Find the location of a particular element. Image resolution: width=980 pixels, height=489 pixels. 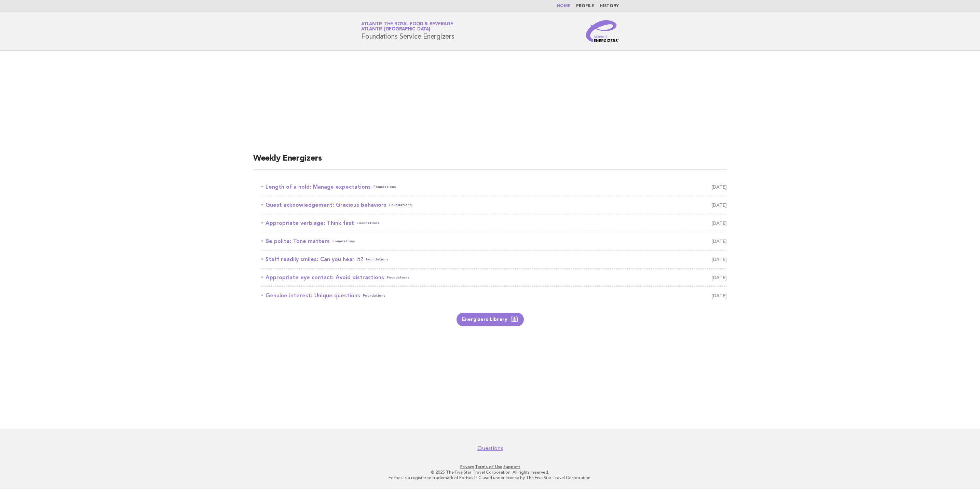

a: Privacy is located at coordinates (467, 466).